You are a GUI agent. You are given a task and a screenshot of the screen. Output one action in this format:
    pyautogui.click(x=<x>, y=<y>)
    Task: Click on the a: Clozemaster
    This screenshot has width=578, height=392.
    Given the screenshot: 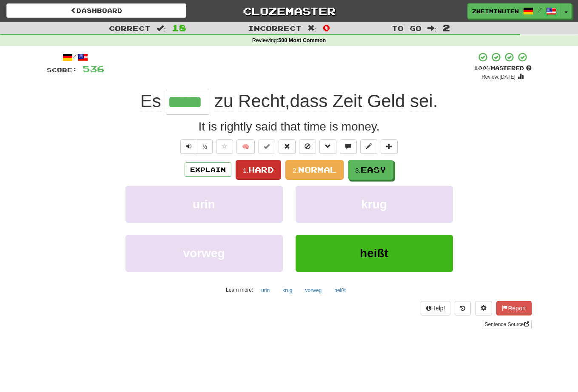 What is the action you would take?
    pyautogui.click(x=289, y=11)
    